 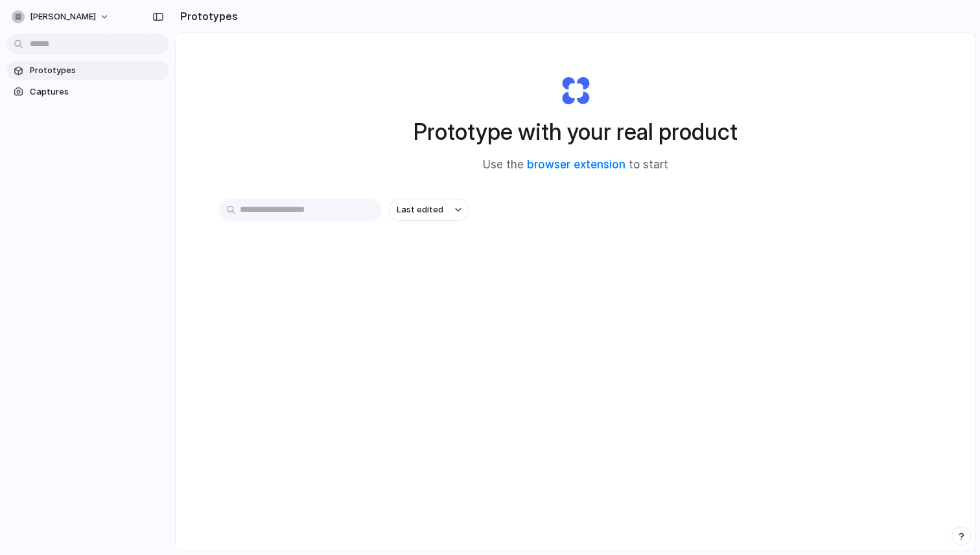 What do you see at coordinates (575, 131) in the screenshot?
I see `h1: Prototype with your real product` at bounding box center [575, 131].